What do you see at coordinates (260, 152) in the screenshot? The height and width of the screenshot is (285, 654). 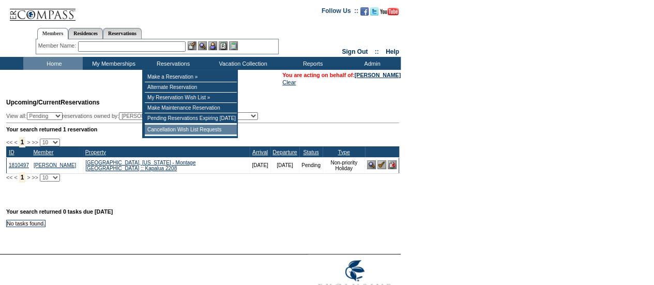 I see `a: Arrival` at bounding box center [260, 152].